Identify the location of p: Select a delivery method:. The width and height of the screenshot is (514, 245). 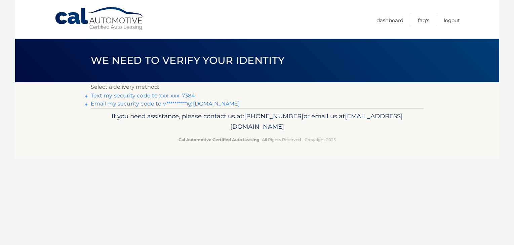
(257, 87).